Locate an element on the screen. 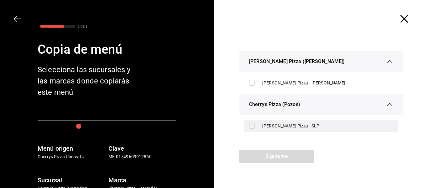 The height and width of the screenshot is (188, 428). h6: Sucursal is located at coordinates (72, 180).